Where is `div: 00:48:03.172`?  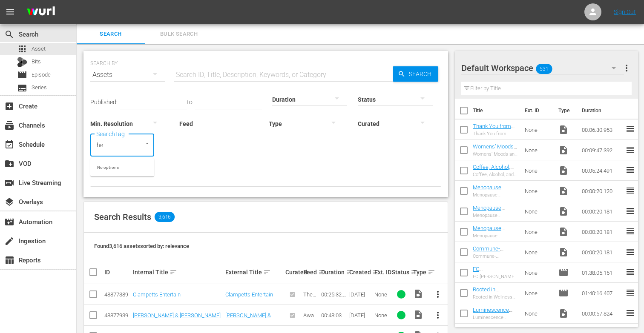 div: 00:48:03.172 is located at coordinates (334, 315).